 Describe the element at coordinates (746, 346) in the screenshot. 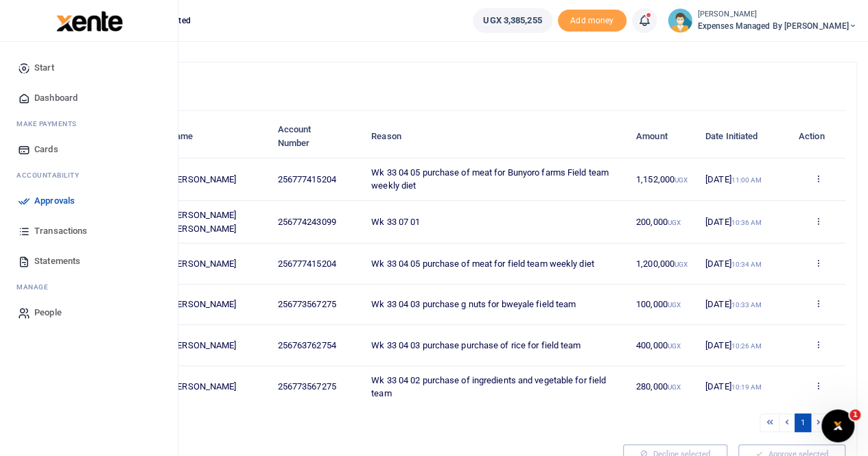

I see `small: 10:26 AM` at that location.